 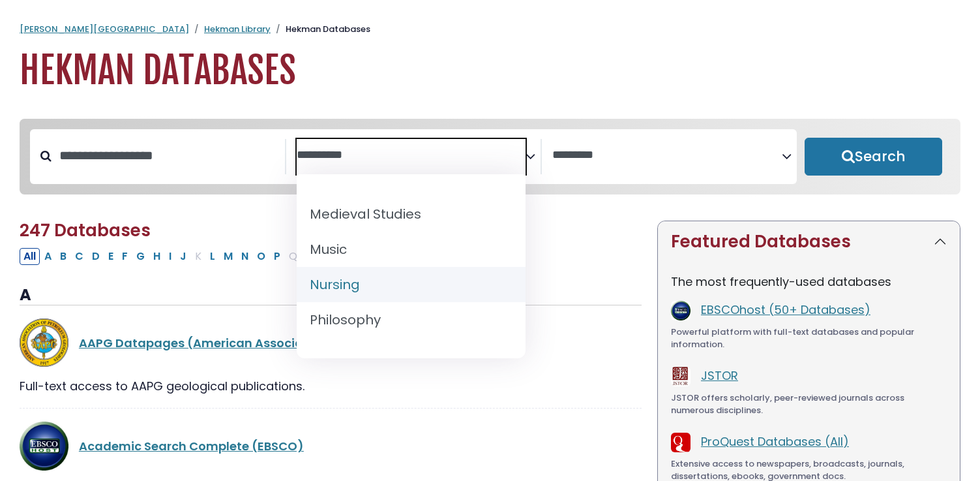 I want to click on li: Music, so click(x=411, y=250).